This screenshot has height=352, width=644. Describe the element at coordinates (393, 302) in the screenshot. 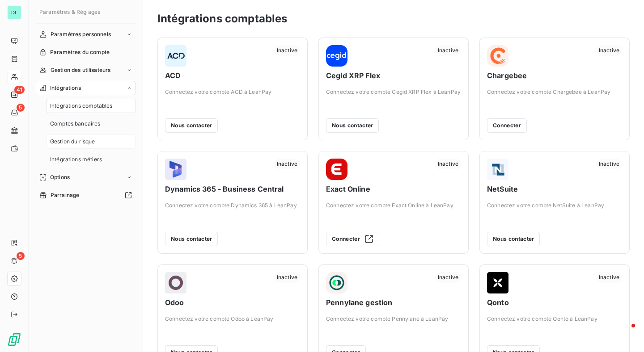

I see `span: Pennylane gestion` at that location.